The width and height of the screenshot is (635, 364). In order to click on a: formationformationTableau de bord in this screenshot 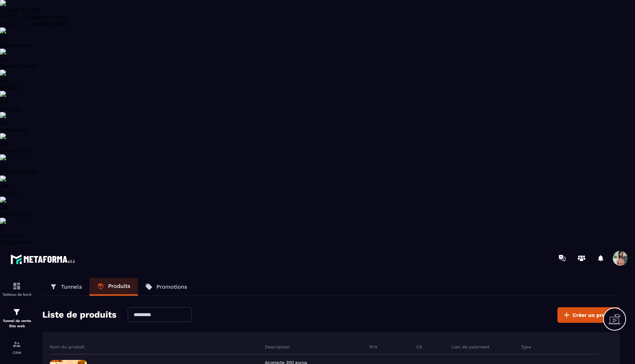, I will do `click(17, 289)`.